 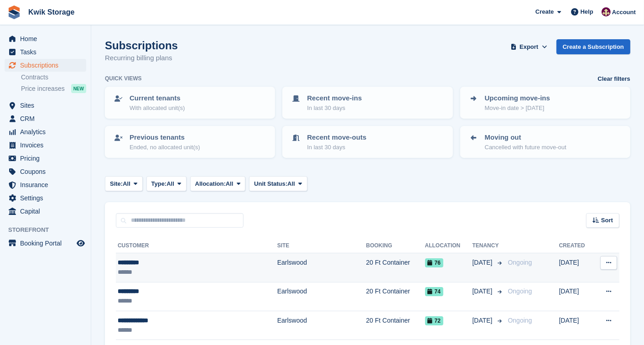 What do you see at coordinates (48, 158) in the screenshot?
I see `span: Pricing` at bounding box center [48, 158].